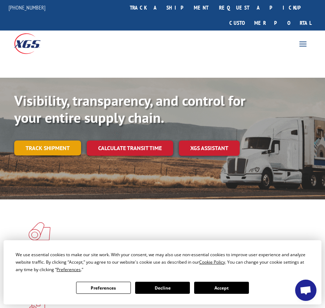 This screenshot has width=325, height=308. What do you see at coordinates (103, 288) in the screenshot?
I see `button: Preferences` at bounding box center [103, 288].